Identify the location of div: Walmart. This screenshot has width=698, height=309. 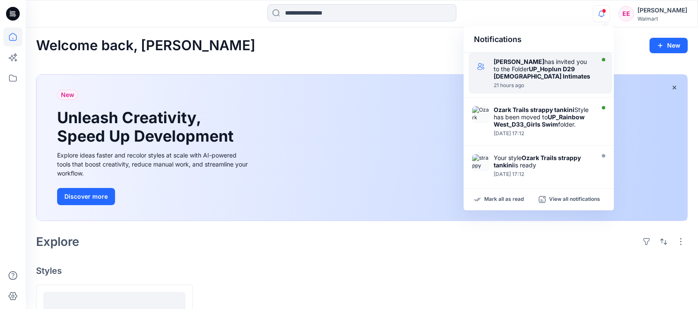
(663, 18).